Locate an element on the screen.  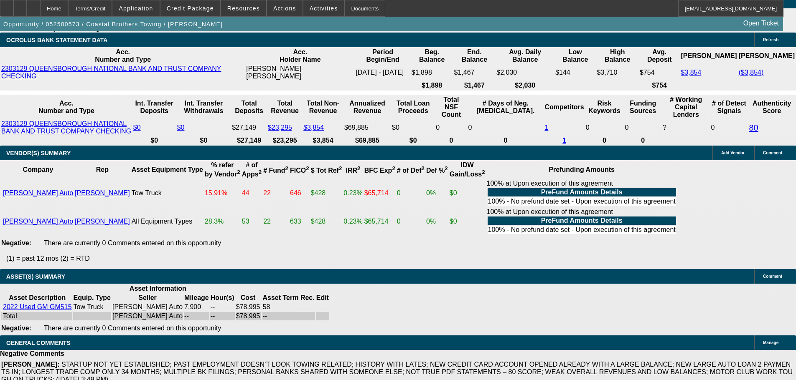
th: $27,149 is located at coordinates (249, 141).